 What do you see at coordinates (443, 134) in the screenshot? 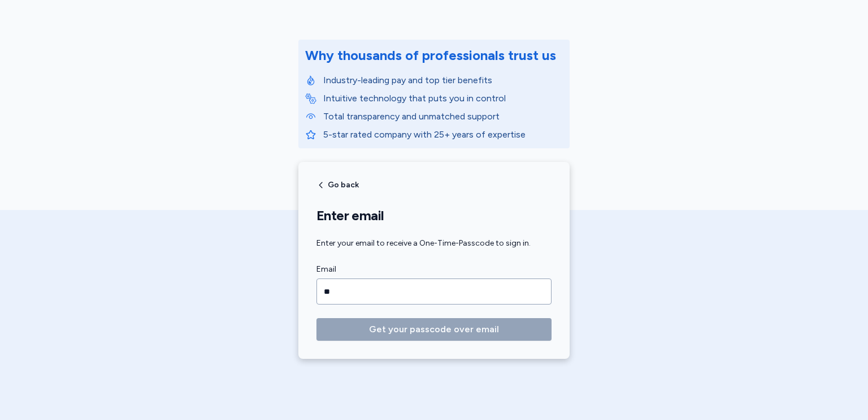
I see `p: 5-star rated company with 25+ years of expertise` at bounding box center [443, 134].